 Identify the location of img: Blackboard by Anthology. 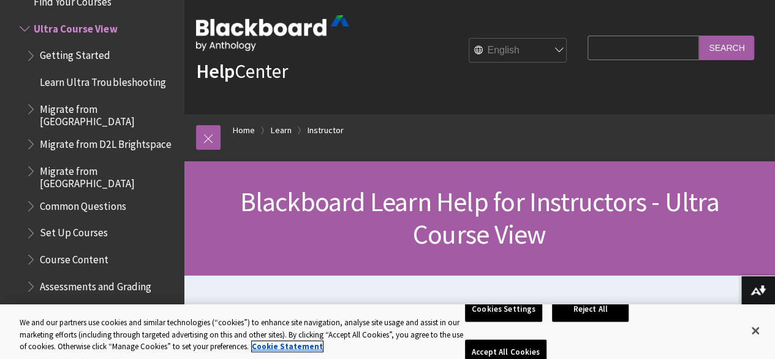
(273, 33).